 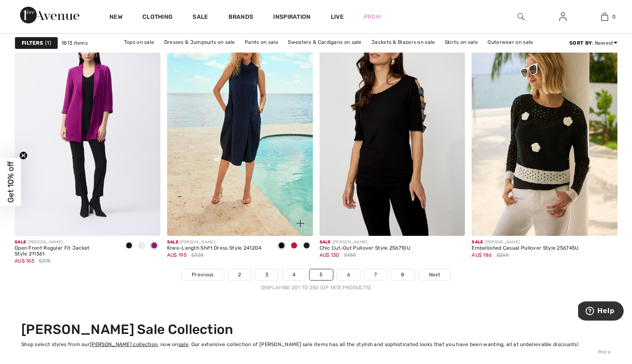 I want to click on span: $275, so click(x=45, y=261).